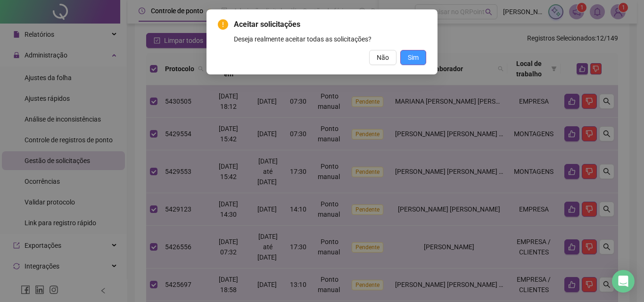  Describe the element at coordinates (623, 281) in the screenshot. I see `div: Open Intercom Messenger` at that location.